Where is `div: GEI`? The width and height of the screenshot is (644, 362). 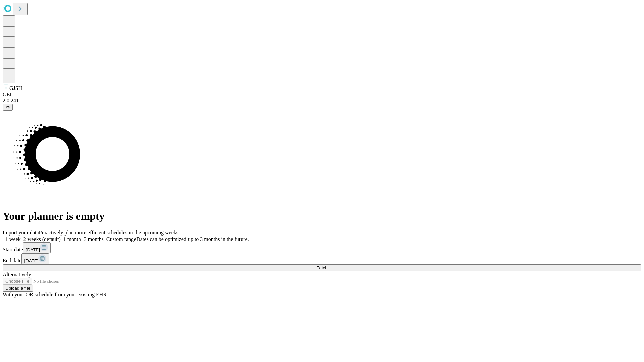
div: GEI is located at coordinates (322, 95).